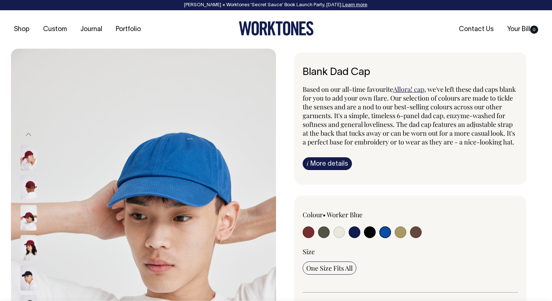  Describe the element at coordinates (308, 163) in the screenshot. I see `span: i` at that location.